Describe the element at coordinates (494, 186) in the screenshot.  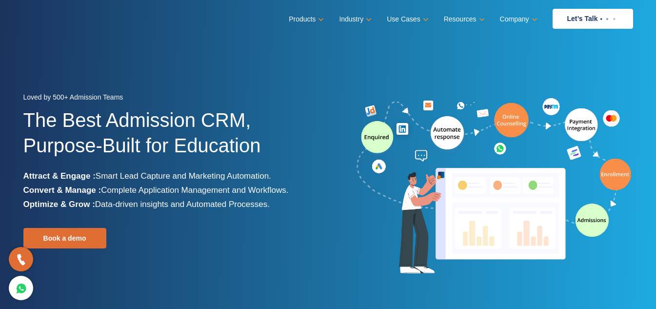
I see `img: admission-software-home-page-header` at that location.